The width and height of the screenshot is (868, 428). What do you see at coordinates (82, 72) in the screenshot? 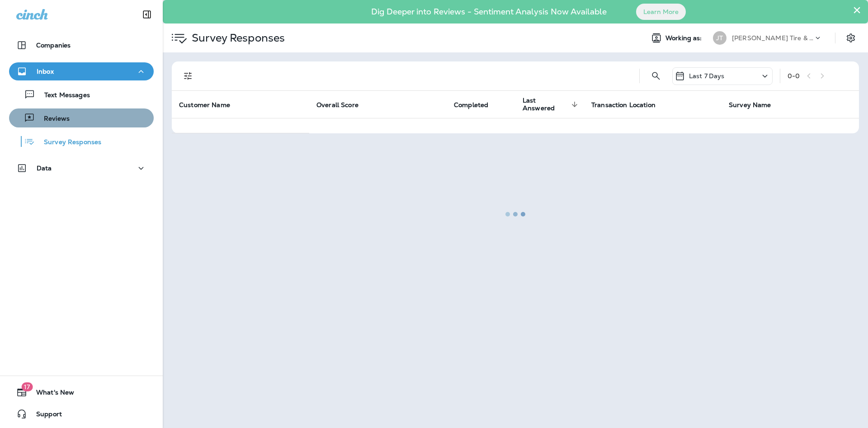
I see `button: Inbox` at bounding box center [82, 72].